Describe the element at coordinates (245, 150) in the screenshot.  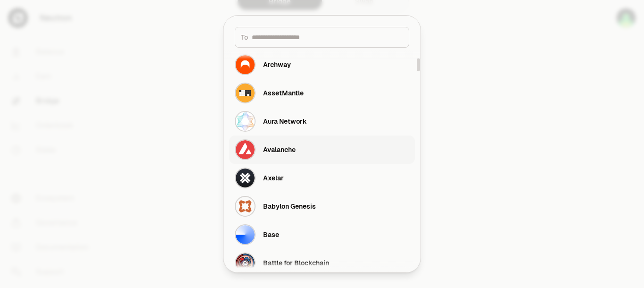
I see `img: Avalanche Logo` at that location.